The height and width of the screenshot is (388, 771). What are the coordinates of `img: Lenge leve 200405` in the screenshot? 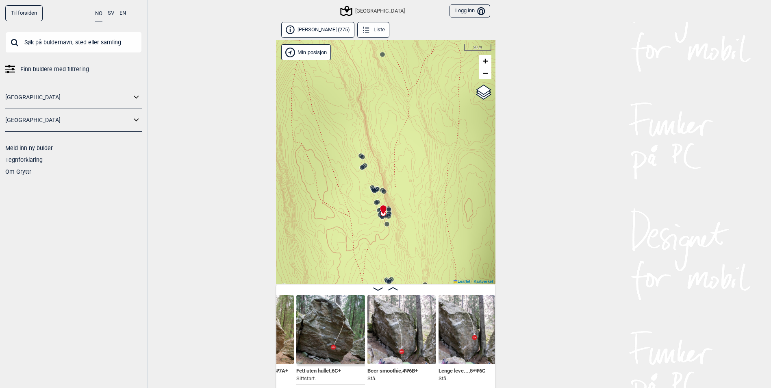 It's located at (473, 329).